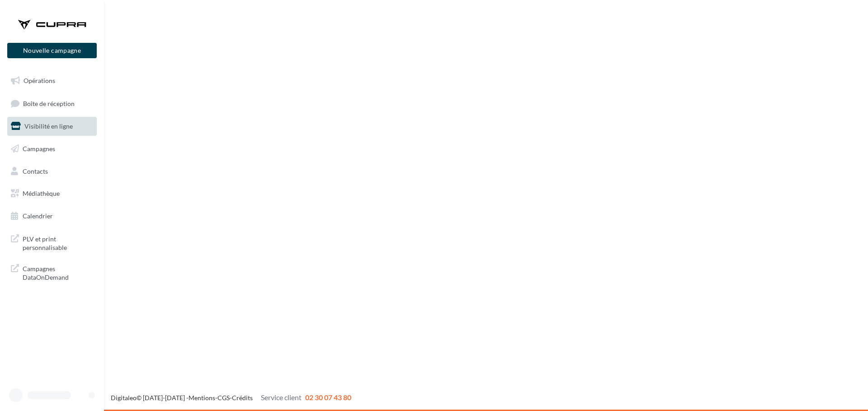 The height and width of the screenshot is (411, 868). Describe the element at coordinates (52, 171) in the screenshot. I see `a: Contacts` at that location.